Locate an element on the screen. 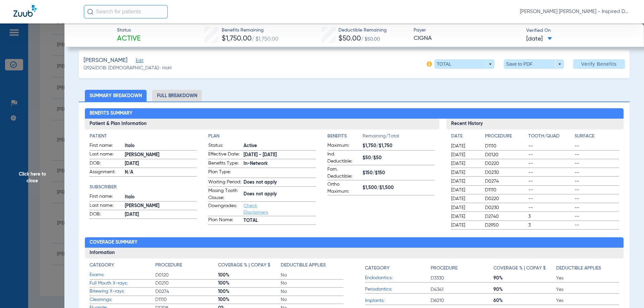 This screenshot has height=308, width=644. h4: Benefits is located at coordinates (345, 136).